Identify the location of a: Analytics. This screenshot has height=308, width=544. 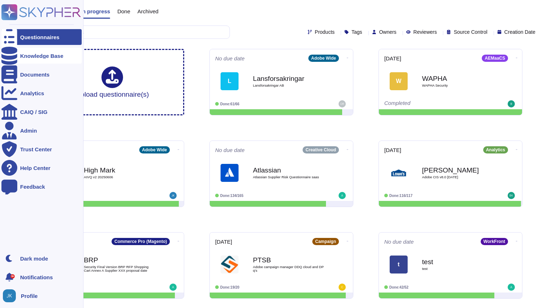
(41, 93).